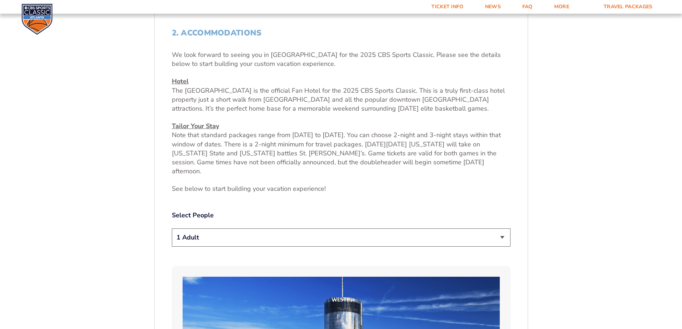  Describe the element at coordinates (341, 33) in the screenshot. I see `h2: 2. Accommodations` at that location.